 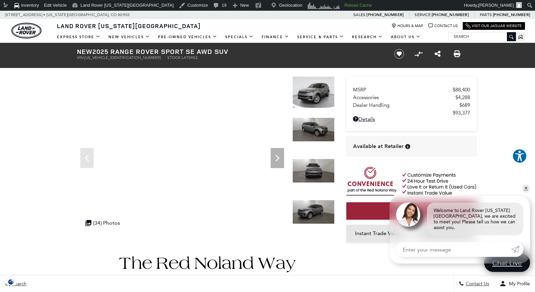 What do you see at coordinates (485, 15) in the screenshot?
I see `span: Parts` at bounding box center [485, 15].